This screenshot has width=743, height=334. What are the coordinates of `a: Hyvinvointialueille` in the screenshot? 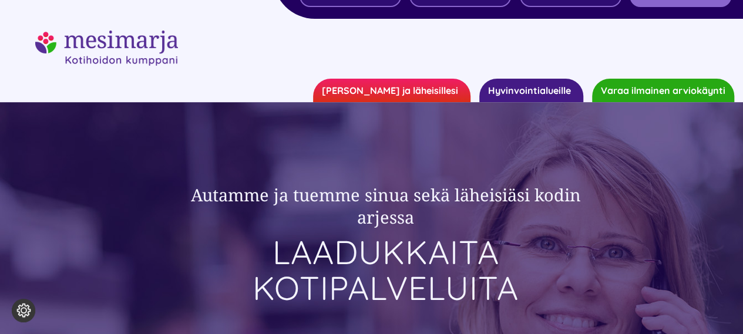 It's located at (531, 90).